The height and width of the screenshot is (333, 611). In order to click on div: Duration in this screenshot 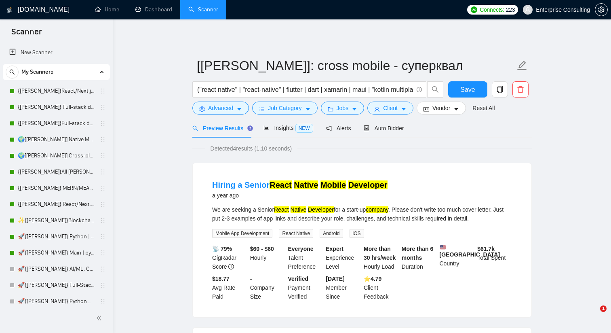, I will do `click(419, 257)`.